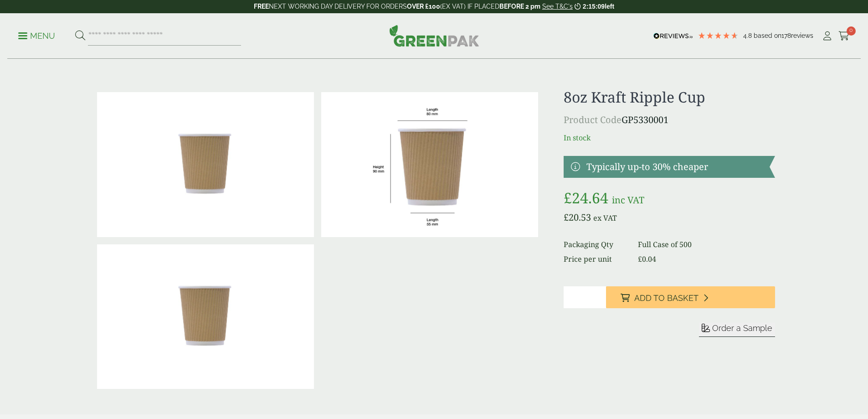 This screenshot has height=419, width=868. Describe the element at coordinates (669, 97) in the screenshot. I see `h1: 8oz Kraft Ripple Cup` at that location.